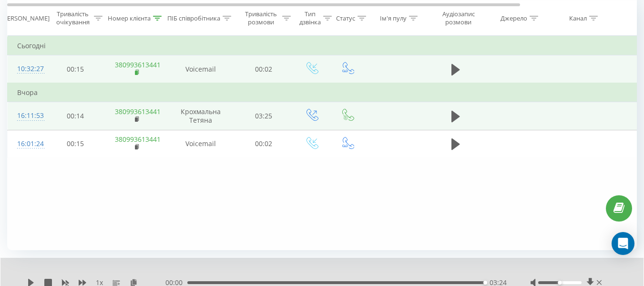 This screenshot has width=644, height=286. What do you see at coordinates (263, 116) in the screenshot?
I see `td: 03:25` at bounding box center [263, 116].